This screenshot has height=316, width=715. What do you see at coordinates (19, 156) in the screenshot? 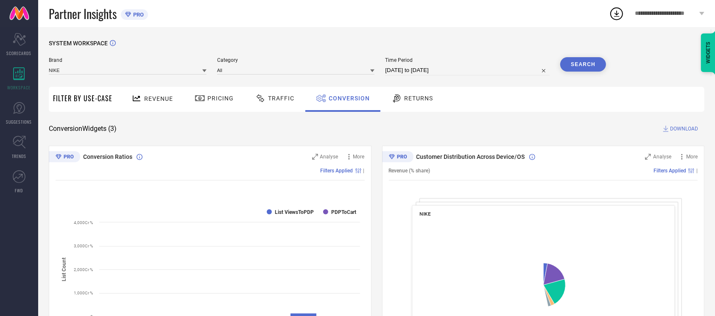
I see `span: TRENDS` at bounding box center [19, 156].